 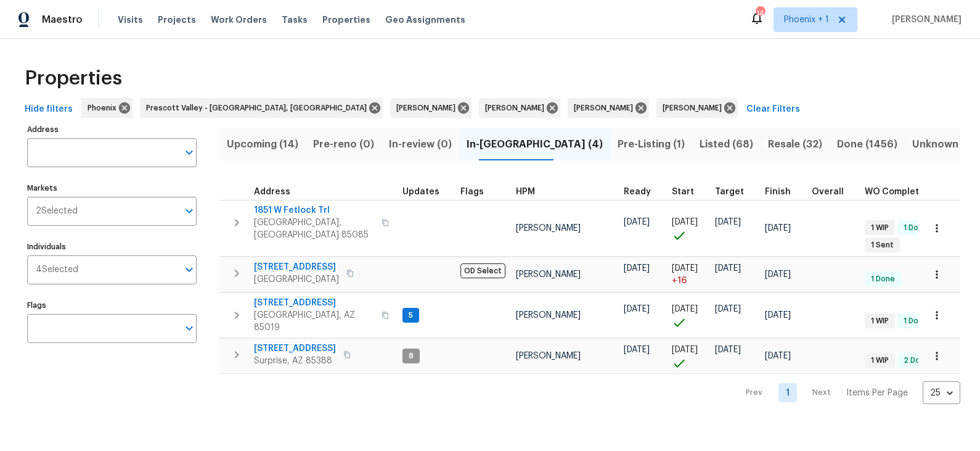 I want to click on span: Phoenix, so click(x=104, y=108).